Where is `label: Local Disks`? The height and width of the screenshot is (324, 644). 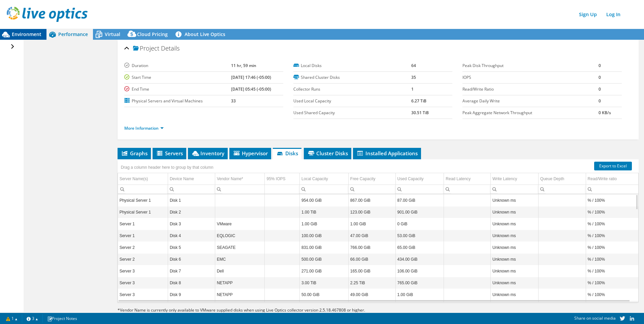 label: Local Disks is located at coordinates (352, 66).